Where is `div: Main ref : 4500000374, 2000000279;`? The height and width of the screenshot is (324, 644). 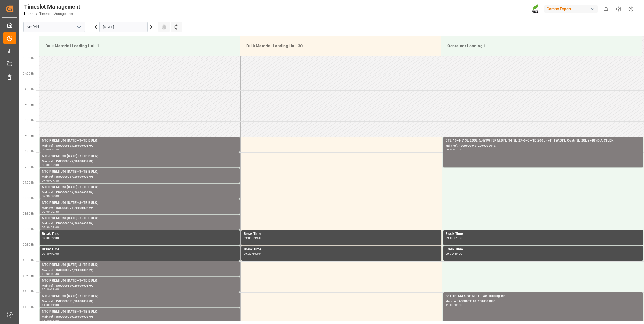
div: Main ref : 4500000374, 2000000279; is located at coordinates (139, 208).